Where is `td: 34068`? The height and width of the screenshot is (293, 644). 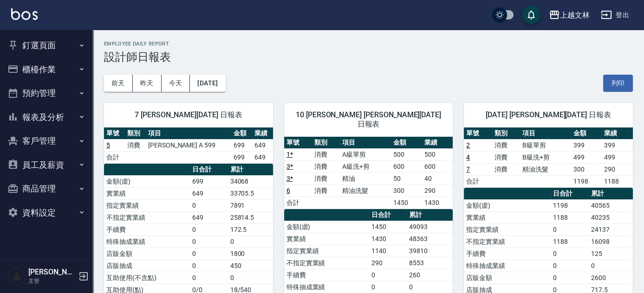 td: 34068 is located at coordinates (250, 181).